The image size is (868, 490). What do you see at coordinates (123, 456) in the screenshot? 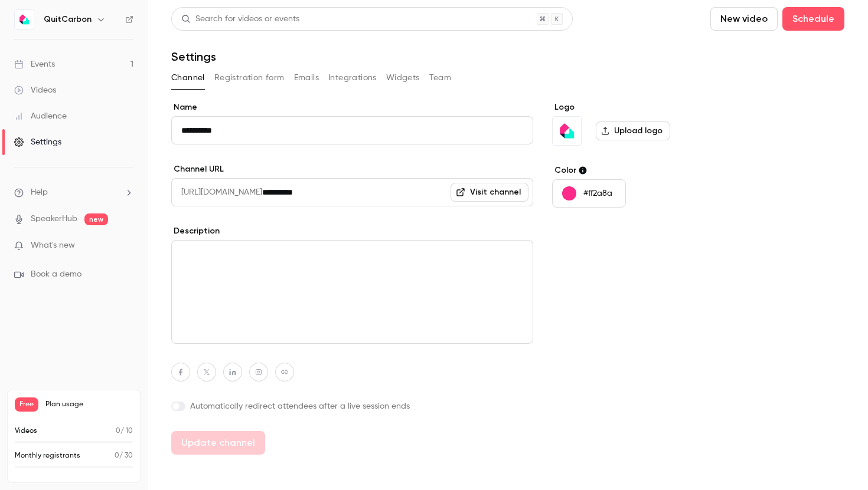
I see `p: / 30` at bounding box center [123, 456].